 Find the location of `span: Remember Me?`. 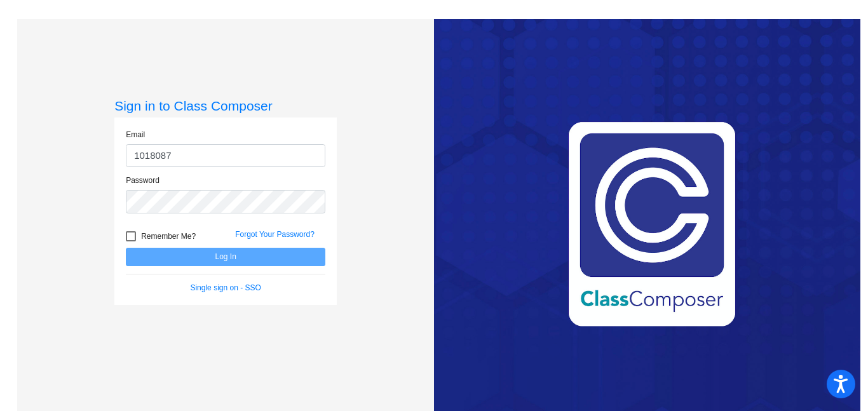

span: Remember Me? is located at coordinates (168, 236).